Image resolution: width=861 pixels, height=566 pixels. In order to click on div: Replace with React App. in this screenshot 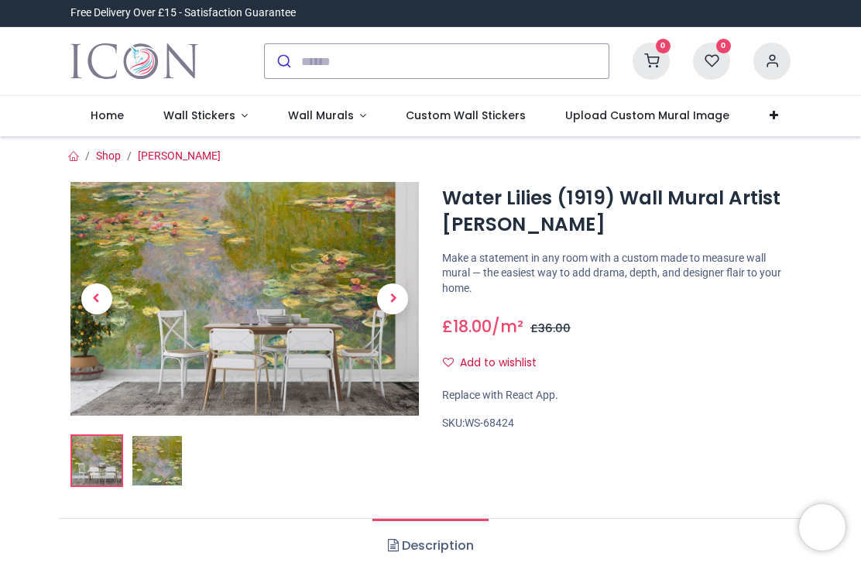, I will do `click(617, 396)`.